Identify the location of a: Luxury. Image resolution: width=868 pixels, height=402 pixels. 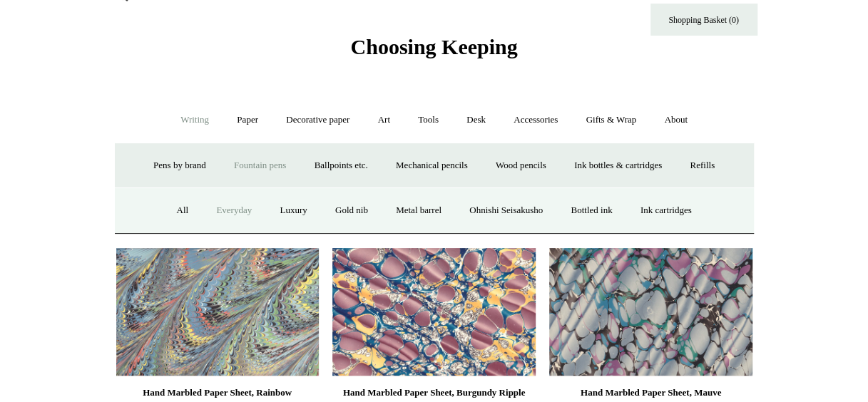
(293, 210).